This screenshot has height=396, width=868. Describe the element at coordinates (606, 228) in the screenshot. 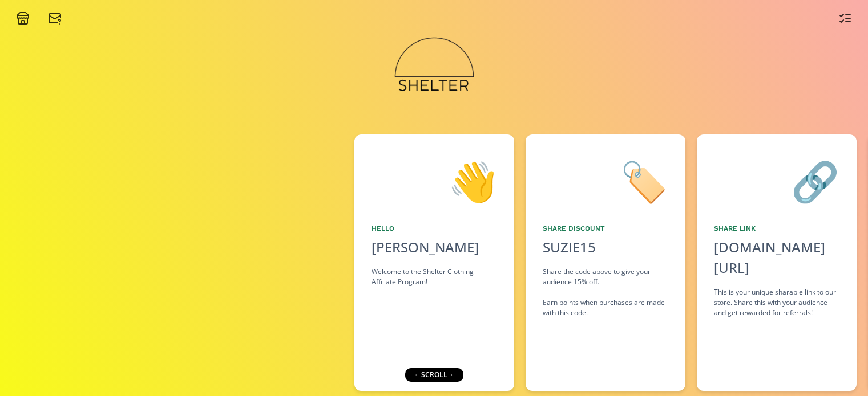

I see `div: Share Discount` at that location.